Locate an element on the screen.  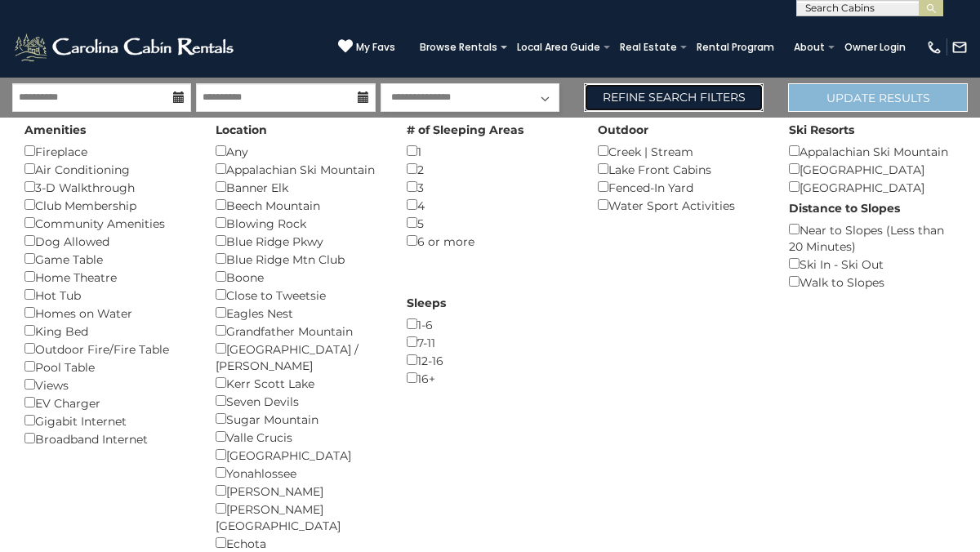
a: Refine Search Filters is located at coordinates (674, 97).